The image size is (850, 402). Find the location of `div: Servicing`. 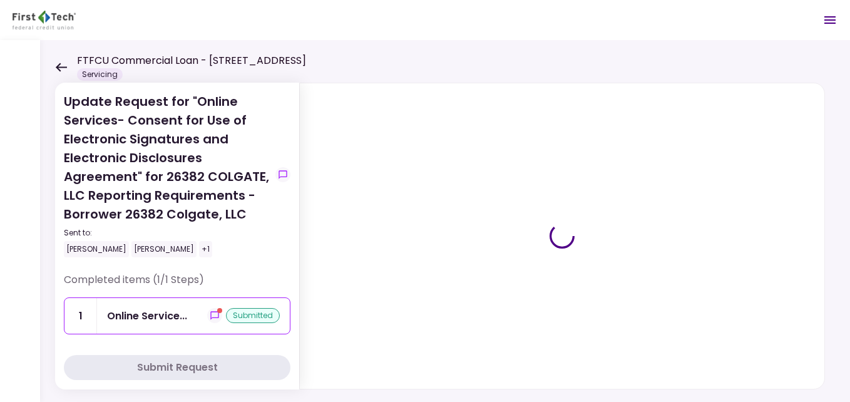

div: Servicing is located at coordinates (100, 75).